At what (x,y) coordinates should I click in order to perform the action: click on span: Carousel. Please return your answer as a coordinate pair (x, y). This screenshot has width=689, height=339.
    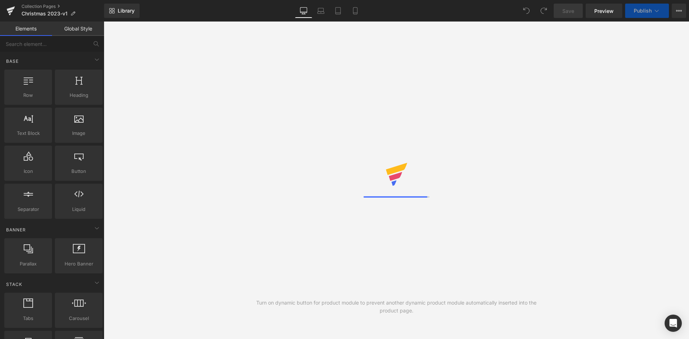
    Looking at the image, I should click on (79, 318).